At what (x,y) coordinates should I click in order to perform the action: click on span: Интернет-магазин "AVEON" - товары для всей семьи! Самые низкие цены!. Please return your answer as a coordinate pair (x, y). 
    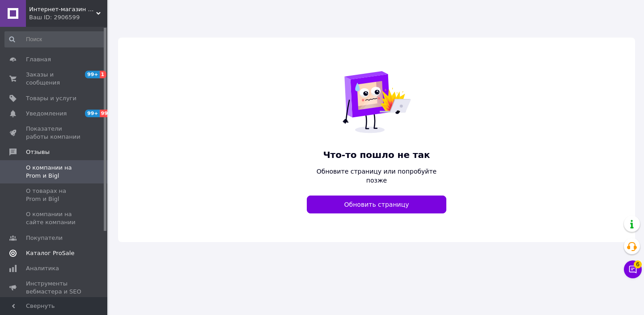
    Looking at the image, I should click on (63, 9).